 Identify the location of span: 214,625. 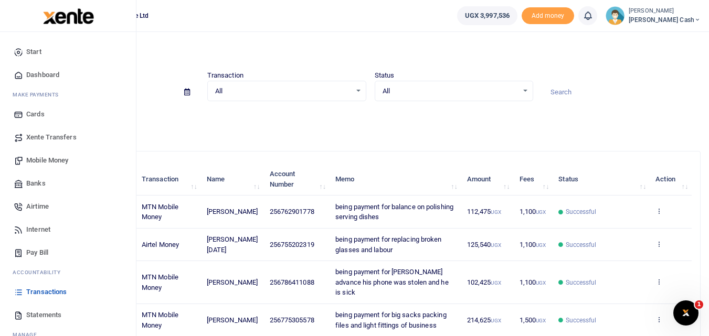
(484, 320).